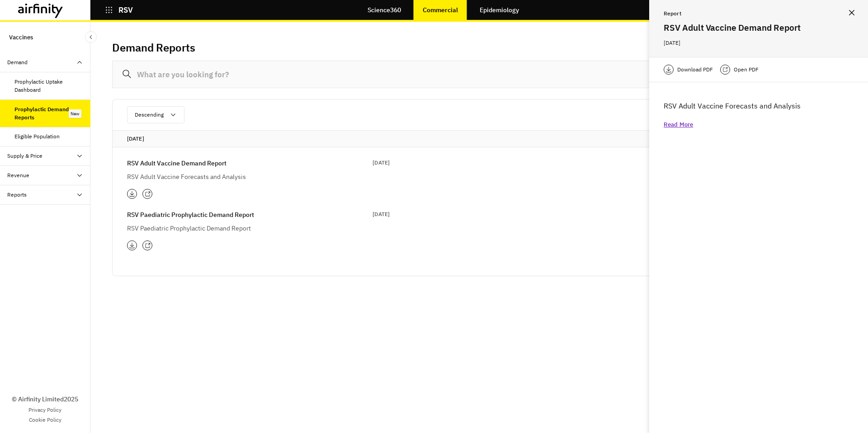 The image size is (868, 433). What do you see at coordinates (479, 74) in the screenshot?
I see `input: What are you looking for?` at bounding box center [479, 74].